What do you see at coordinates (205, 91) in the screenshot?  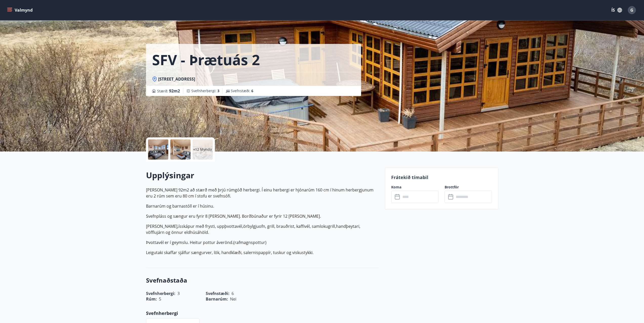 I see `span: Svefnherbergi :` at bounding box center [205, 91].